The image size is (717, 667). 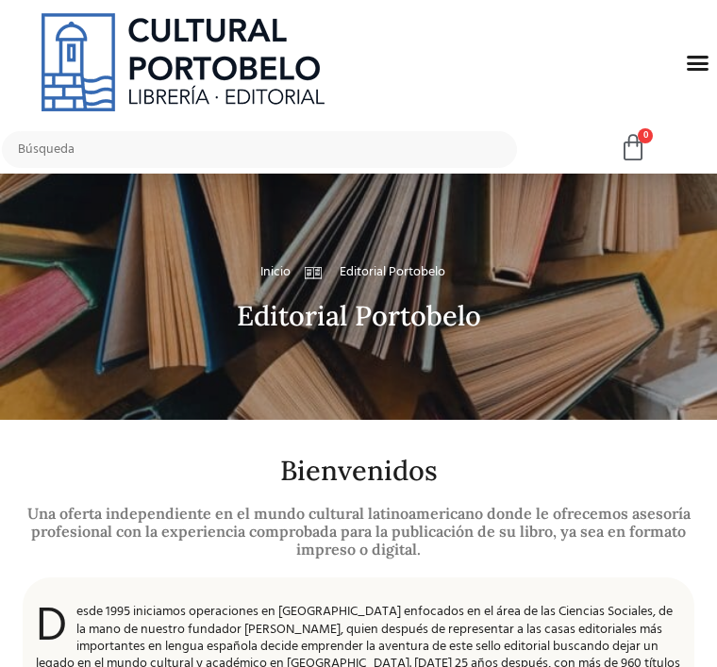 What do you see at coordinates (275, 272) in the screenshot?
I see `a: Inicio` at bounding box center [275, 272].